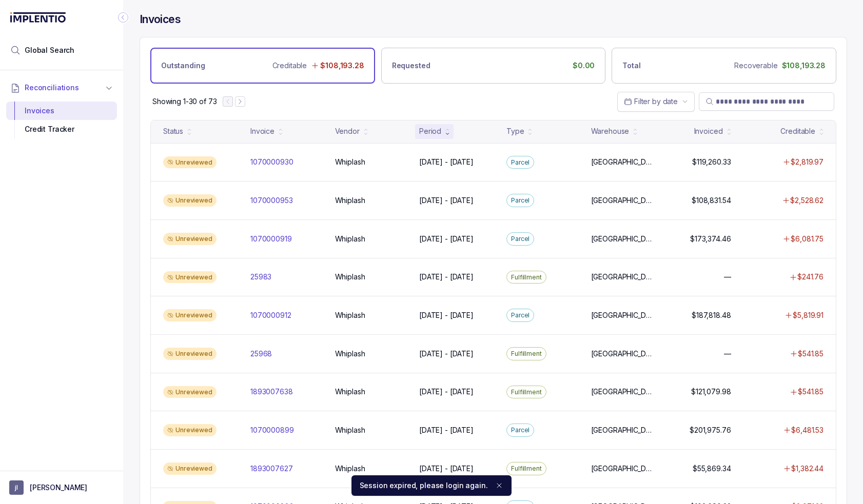 The width and height of the screenshot is (863, 504). I want to click on p: 25983, so click(260, 277).